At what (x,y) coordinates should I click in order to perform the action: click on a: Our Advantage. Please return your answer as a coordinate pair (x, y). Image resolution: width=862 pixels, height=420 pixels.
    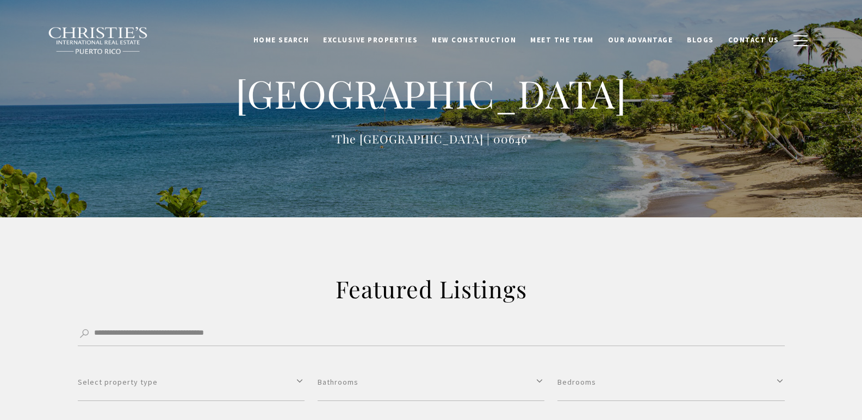
    Looking at the image, I should click on (640, 40).